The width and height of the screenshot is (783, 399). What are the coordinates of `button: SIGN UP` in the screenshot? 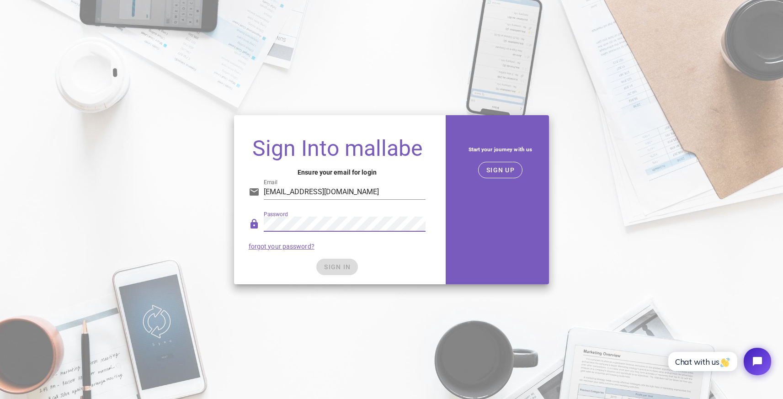 It's located at (500, 170).